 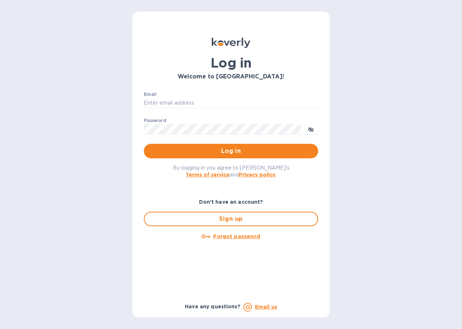 What do you see at coordinates (231, 219) in the screenshot?
I see `button: Sign up` at bounding box center [231, 219].